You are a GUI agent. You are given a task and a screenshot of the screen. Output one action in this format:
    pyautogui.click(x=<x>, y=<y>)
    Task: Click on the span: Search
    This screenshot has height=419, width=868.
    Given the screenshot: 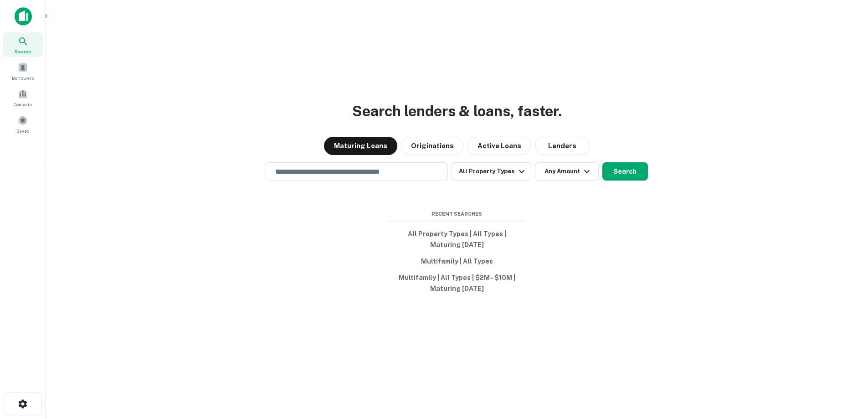 What is the action you would take?
    pyautogui.click(x=23, y=52)
    